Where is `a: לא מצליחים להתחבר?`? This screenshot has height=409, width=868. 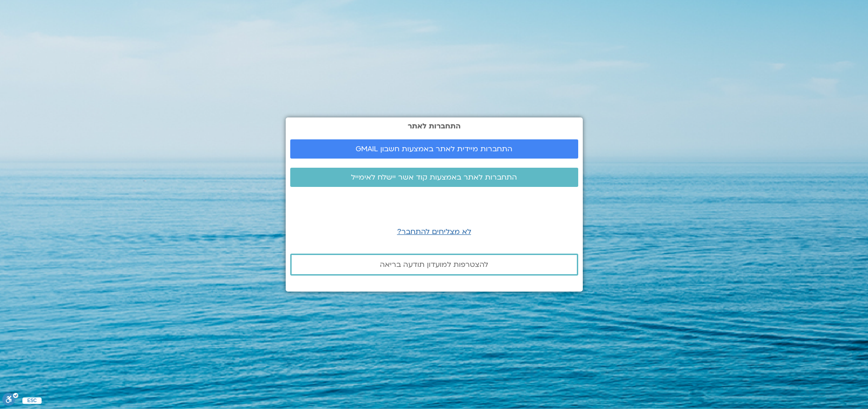
a: לא מצליחים להתחבר? is located at coordinates (434, 232).